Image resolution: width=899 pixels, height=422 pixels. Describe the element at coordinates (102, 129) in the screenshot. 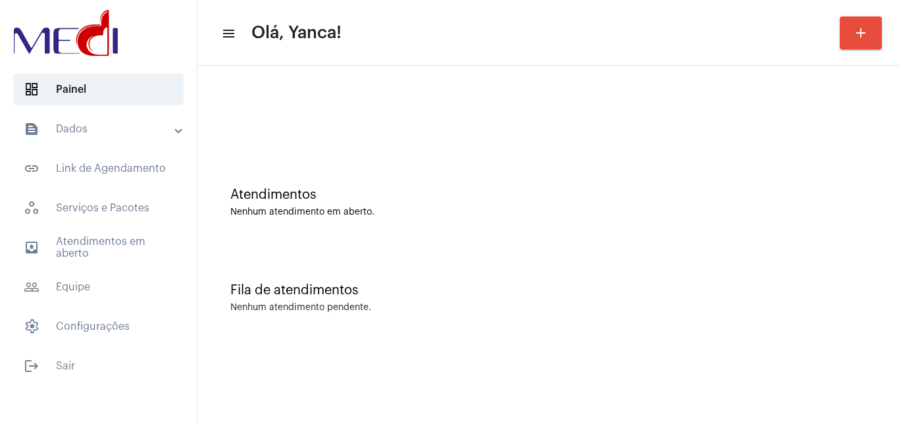

I see `mat-expansion-panel-header: sidenav iconDados` at that location.